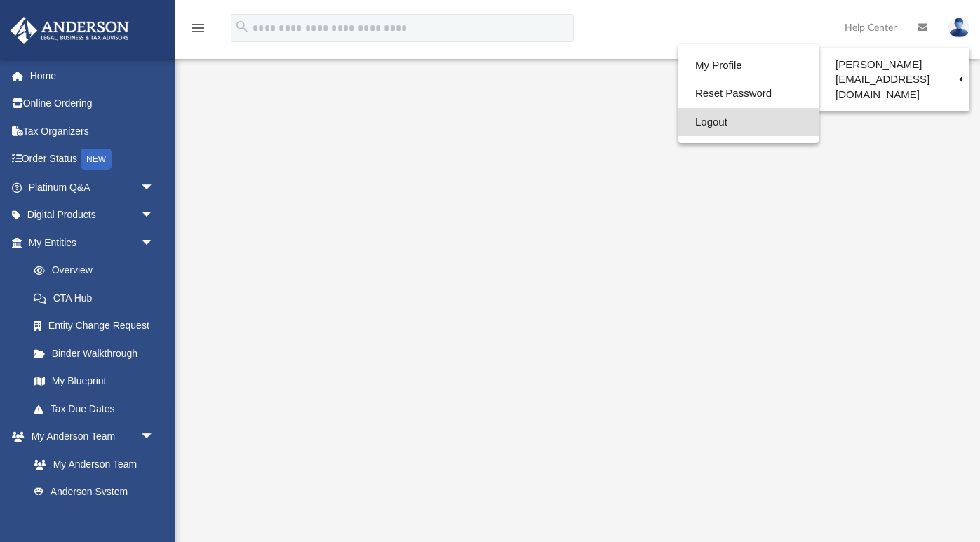 This screenshot has width=980, height=542. I want to click on a: menu, so click(198, 31).